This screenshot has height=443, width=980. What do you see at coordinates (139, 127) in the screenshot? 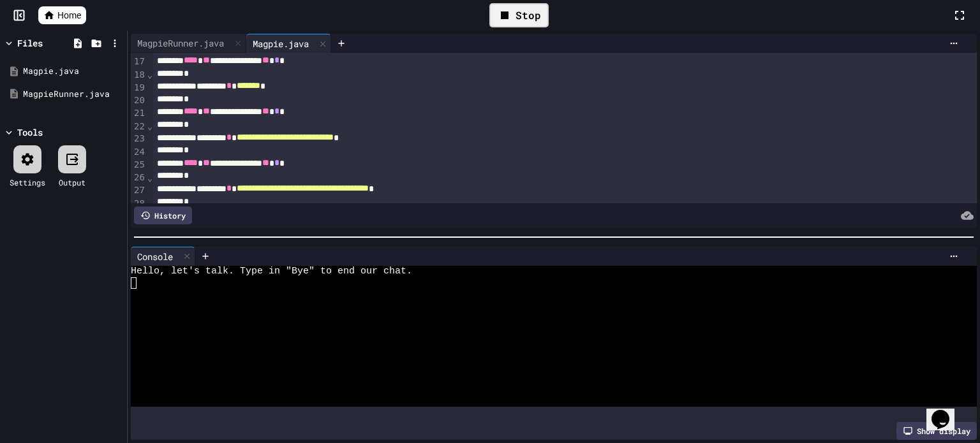
I see `div: 22` at bounding box center [139, 127].